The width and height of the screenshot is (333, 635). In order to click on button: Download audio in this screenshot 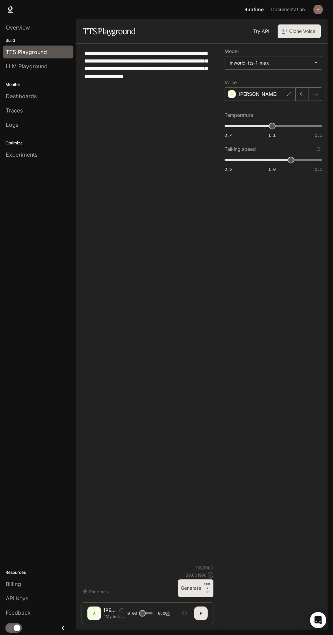, I will do `click(168, 613)`.